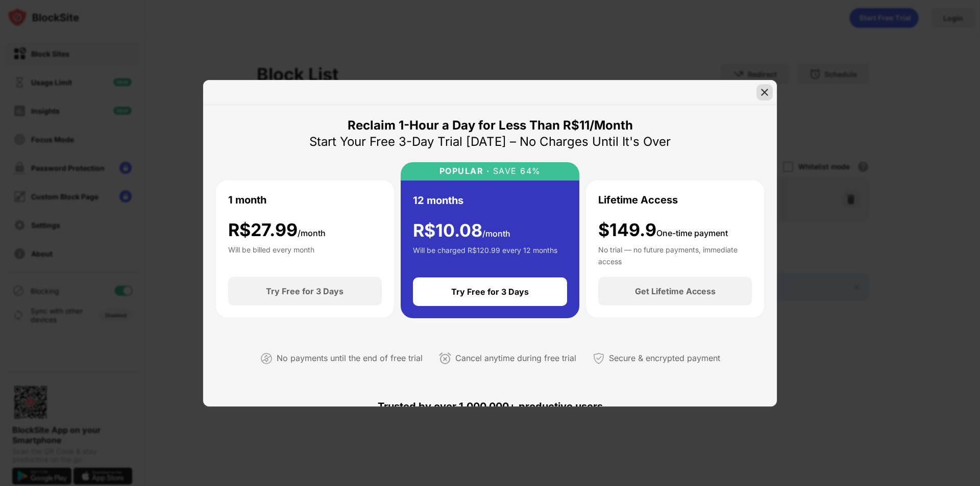 This screenshot has width=980, height=486. What do you see at coordinates (464, 171) in the screenshot?
I see `div: POPULAR ·` at bounding box center [464, 171].